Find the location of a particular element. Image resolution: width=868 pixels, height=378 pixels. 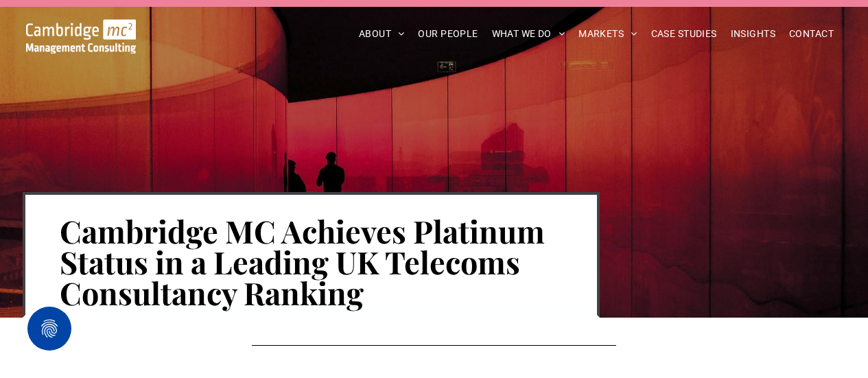

a: ABOUT is located at coordinates (381, 34).